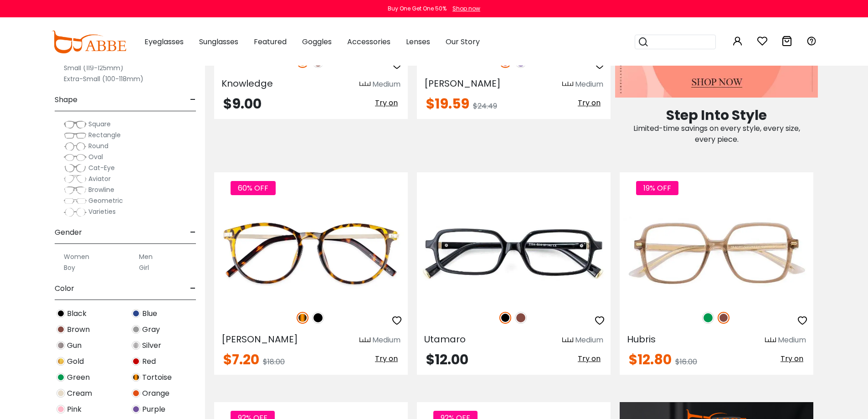 The image size is (868, 419). Describe the element at coordinates (136, 393) in the screenshot. I see `img: Orange` at that location.